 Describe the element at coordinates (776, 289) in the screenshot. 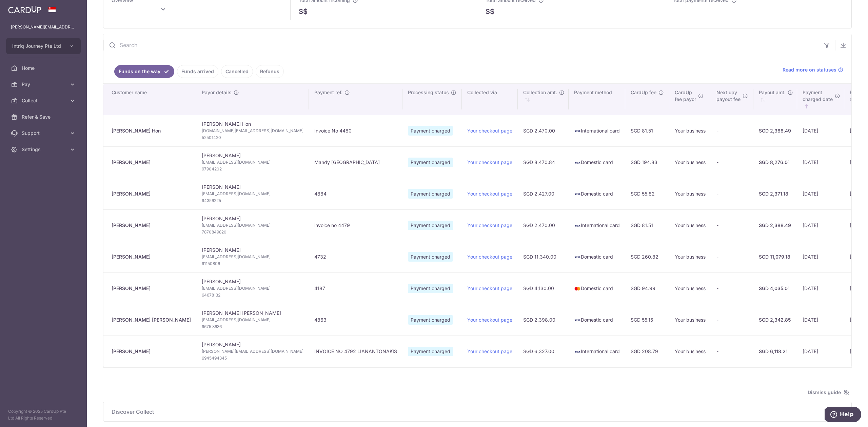

I see `div: SGD 4,035.01` at that location.